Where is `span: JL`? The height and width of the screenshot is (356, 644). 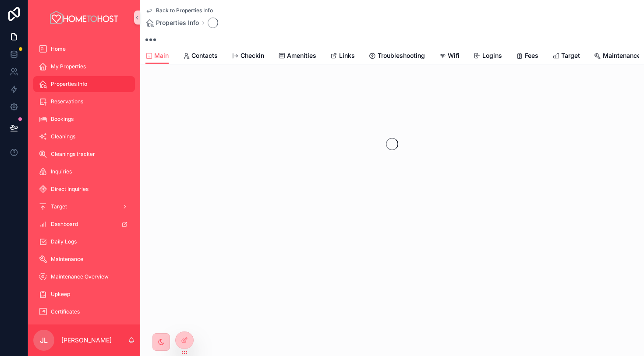 span: JL is located at coordinates (44, 341).